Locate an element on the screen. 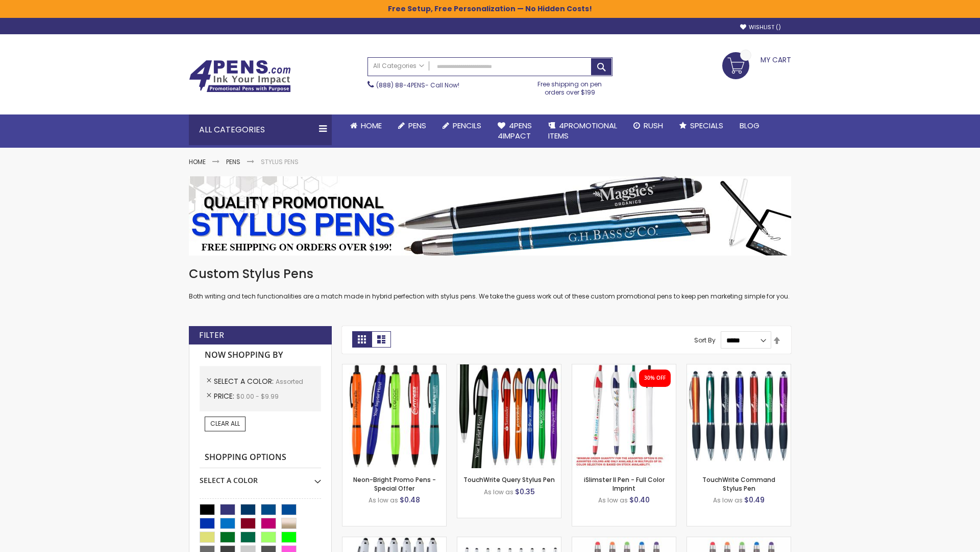 Image resolution: width=980 pixels, height=552 pixels. a: TouchWrite Command Stylus Pen-Assorted is located at coordinates (739, 368).